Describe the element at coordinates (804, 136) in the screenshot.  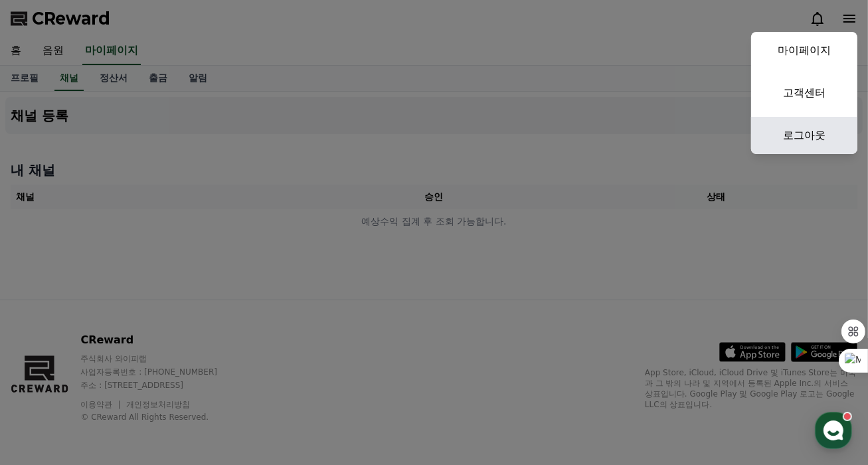
I see `a: 로그아웃` at that location.